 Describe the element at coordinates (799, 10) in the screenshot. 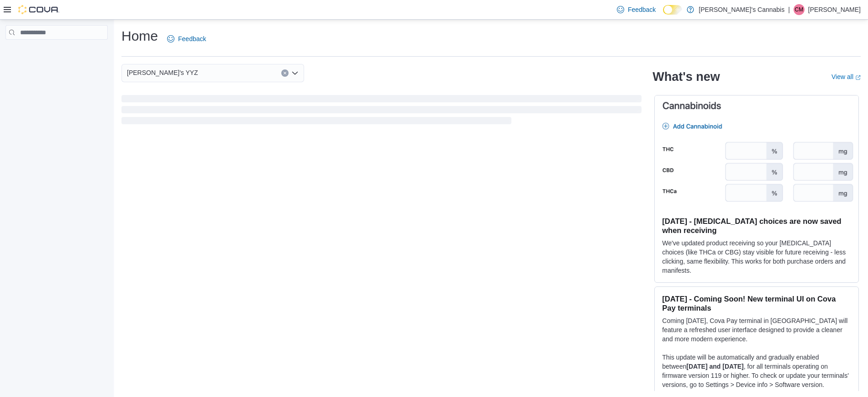

I see `span: CM` at that location.